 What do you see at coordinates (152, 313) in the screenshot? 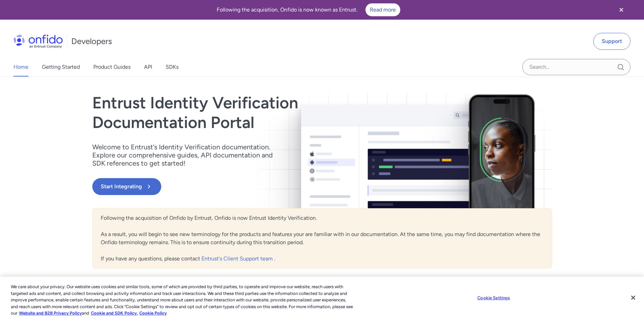
I see `a: Cookie Policy` at bounding box center [152, 313].